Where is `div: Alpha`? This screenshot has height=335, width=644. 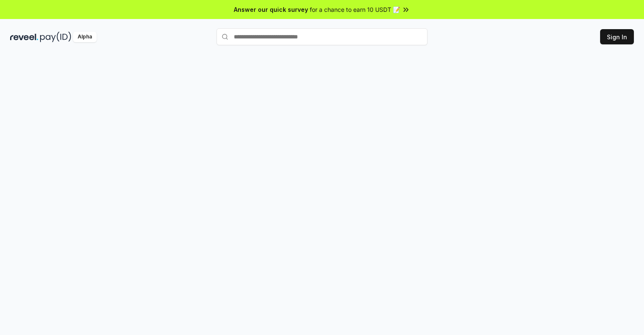
div: Alpha is located at coordinates (85, 37).